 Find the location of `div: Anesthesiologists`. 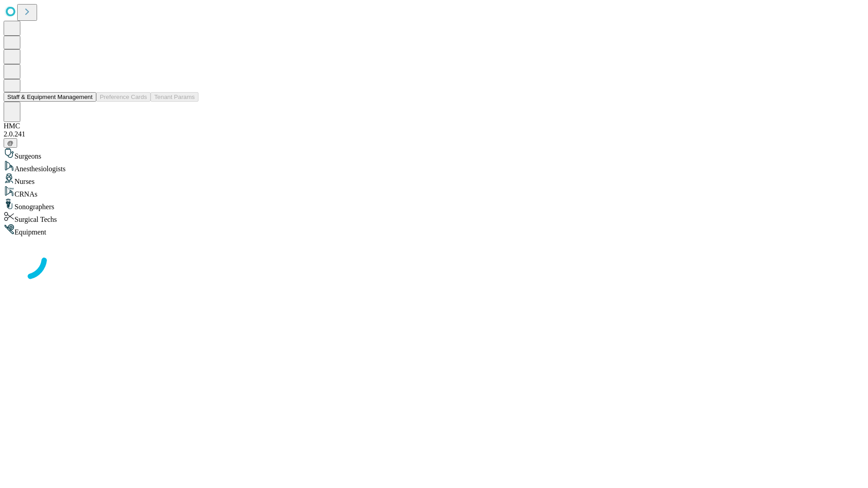

div: Anesthesiologists is located at coordinates (434, 166).